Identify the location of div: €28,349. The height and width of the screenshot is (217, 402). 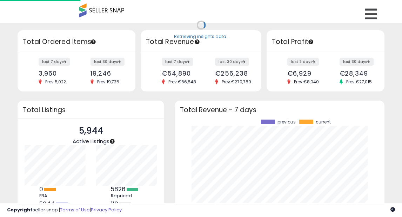
(356, 73).